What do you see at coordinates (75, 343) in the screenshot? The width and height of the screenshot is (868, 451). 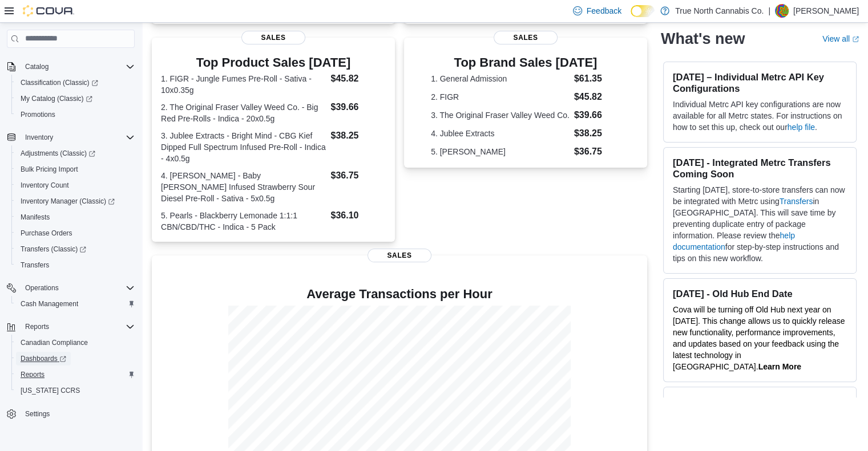 I see `button: Canadian Compliance` at bounding box center [75, 343].